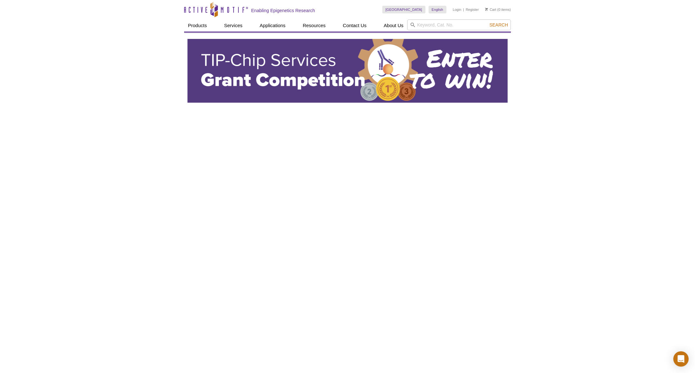 Image resolution: width=695 pixels, height=373 pixels. What do you see at coordinates (437, 10) in the screenshot?
I see `a: English` at bounding box center [437, 10].